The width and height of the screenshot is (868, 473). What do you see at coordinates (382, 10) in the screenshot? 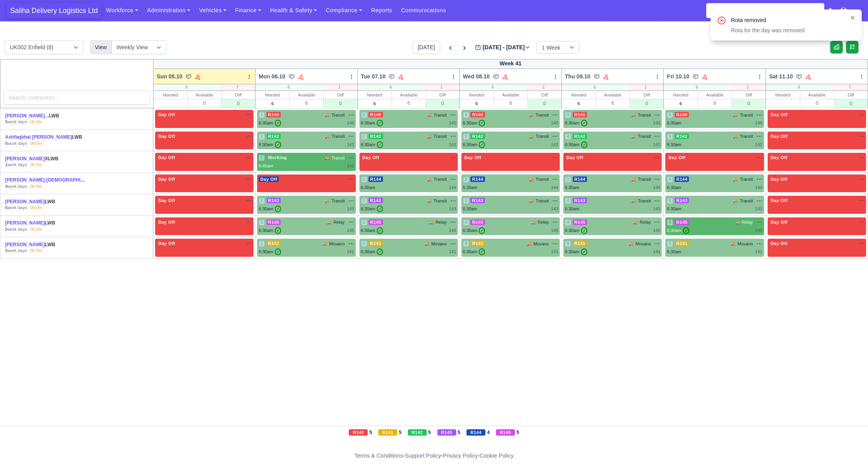
I see `a: Reports` at bounding box center [382, 10].